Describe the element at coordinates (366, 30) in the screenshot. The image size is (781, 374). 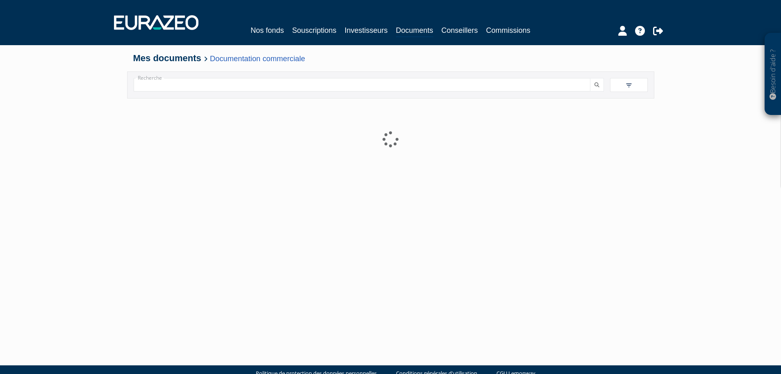
I see `a: Investisseurs` at that location.